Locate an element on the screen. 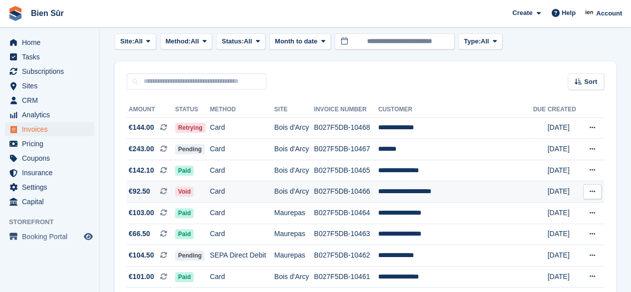 Image resolution: width=631 pixels, height=292 pixels. td: SEPA Direct Debit is located at coordinates (242, 255).